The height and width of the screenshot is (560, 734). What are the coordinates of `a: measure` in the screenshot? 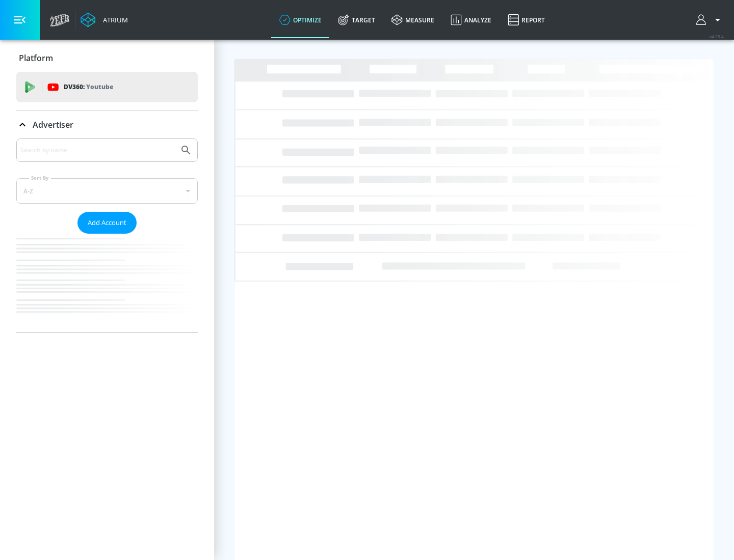 It's located at (413, 20).